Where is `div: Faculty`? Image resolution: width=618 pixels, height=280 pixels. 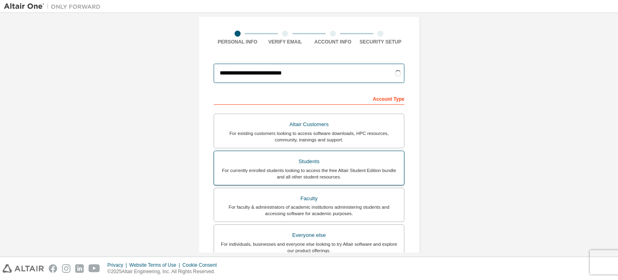 div: Faculty is located at coordinates (309, 198).